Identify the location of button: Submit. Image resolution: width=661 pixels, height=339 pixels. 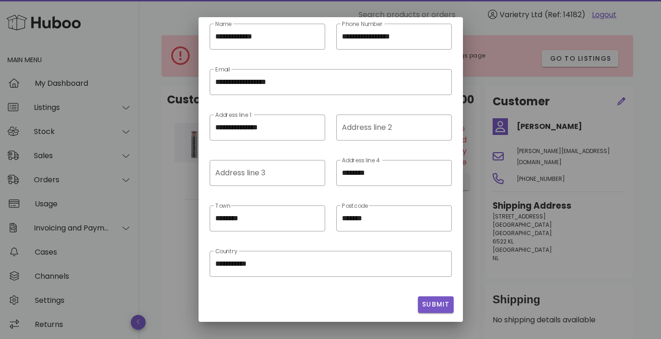
(436, 305).